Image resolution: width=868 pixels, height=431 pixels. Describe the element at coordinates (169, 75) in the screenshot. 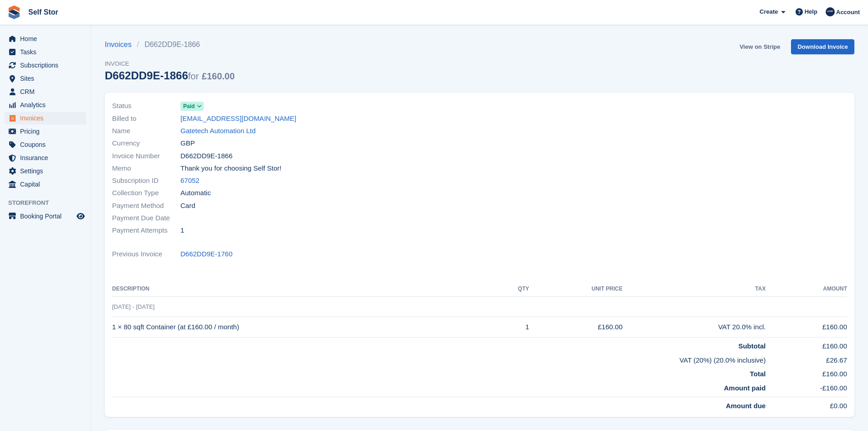

I see `div: D662DD9E-1866` at that location.